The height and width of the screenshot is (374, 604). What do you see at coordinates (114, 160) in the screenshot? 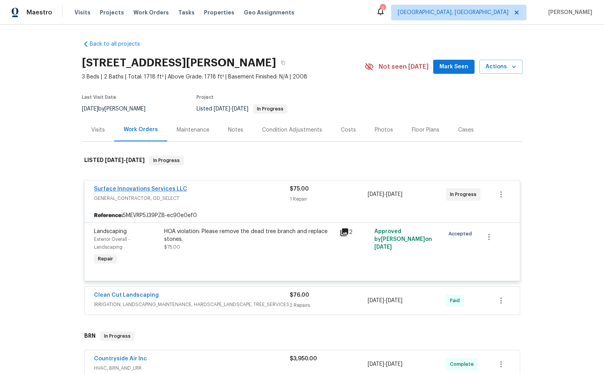
I see `h6: LISTED` at bounding box center [114, 160].